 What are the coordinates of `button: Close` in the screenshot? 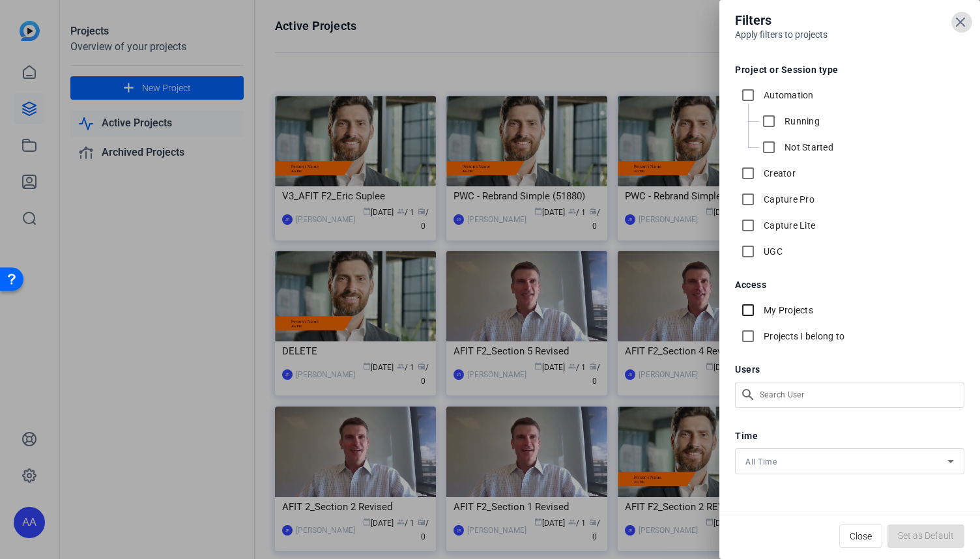 It's located at (861, 537).